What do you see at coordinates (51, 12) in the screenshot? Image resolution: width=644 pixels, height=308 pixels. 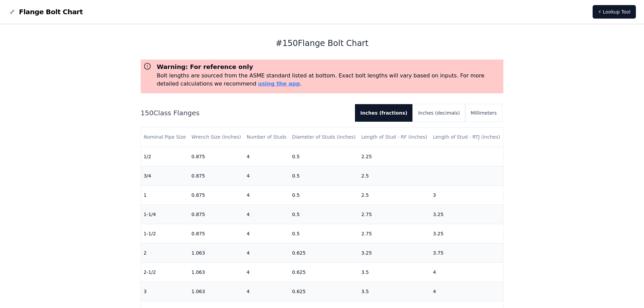 I see `span: Flange Bolt Chart` at bounding box center [51, 12].